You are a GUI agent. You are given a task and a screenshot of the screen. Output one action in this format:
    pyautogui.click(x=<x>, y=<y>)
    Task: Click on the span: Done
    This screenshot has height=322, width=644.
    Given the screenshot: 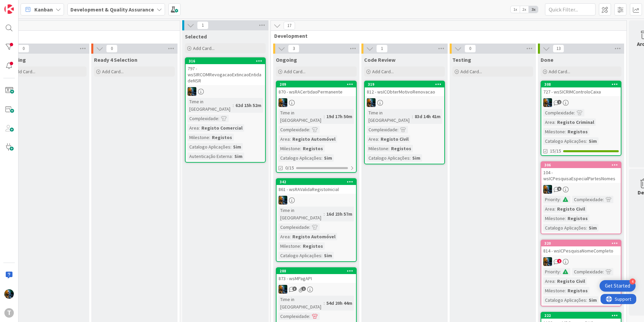 What is the action you would take?
    pyautogui.click(x=547, y=60)
    